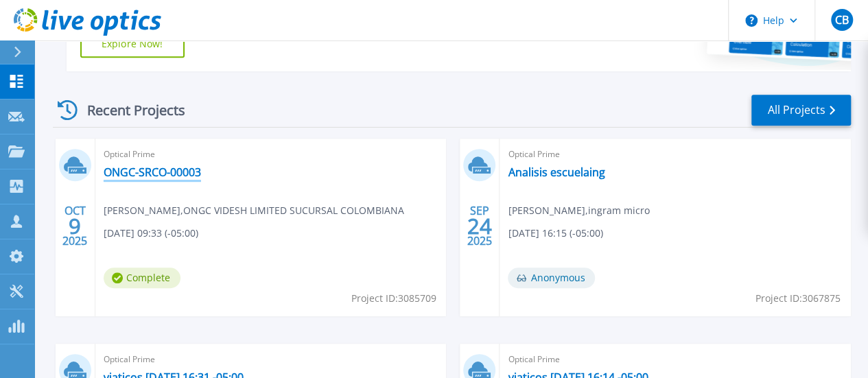 The image size is (868, 378). What do you see at coordinates (75, 225) in the screenshot?
I see `span: 9` at bounding box center [75, 225].